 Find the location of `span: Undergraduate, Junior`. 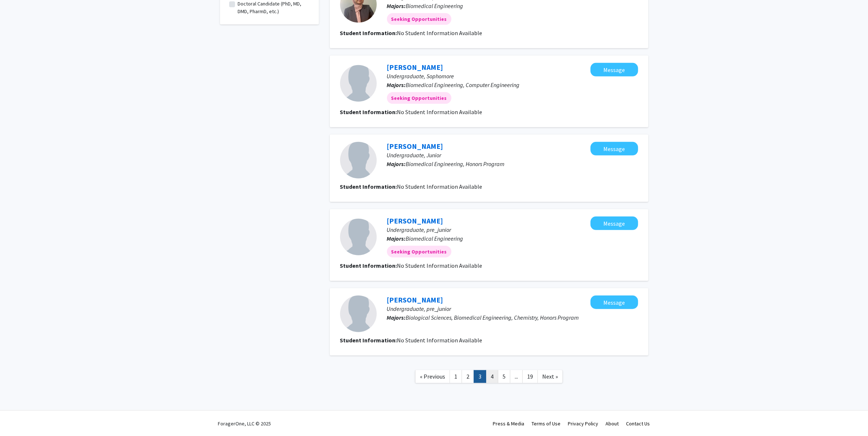

span: Undergraduate, Junior is located at coordinates (414, 155).